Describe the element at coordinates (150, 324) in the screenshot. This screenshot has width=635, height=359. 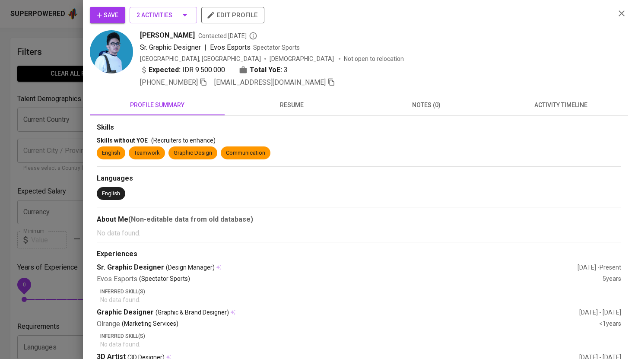
I see `p: (Marketing Services)` at that location.